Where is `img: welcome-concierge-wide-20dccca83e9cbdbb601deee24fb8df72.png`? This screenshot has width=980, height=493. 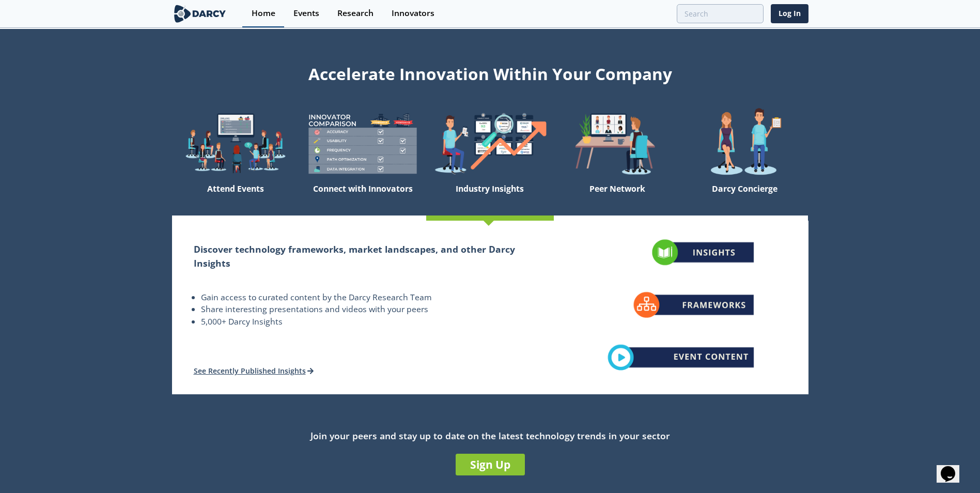
img: welcome-concierge-wide-20dccca83e9cbdbb601deee24fb8df72.png is located at coordinates (745, 143).